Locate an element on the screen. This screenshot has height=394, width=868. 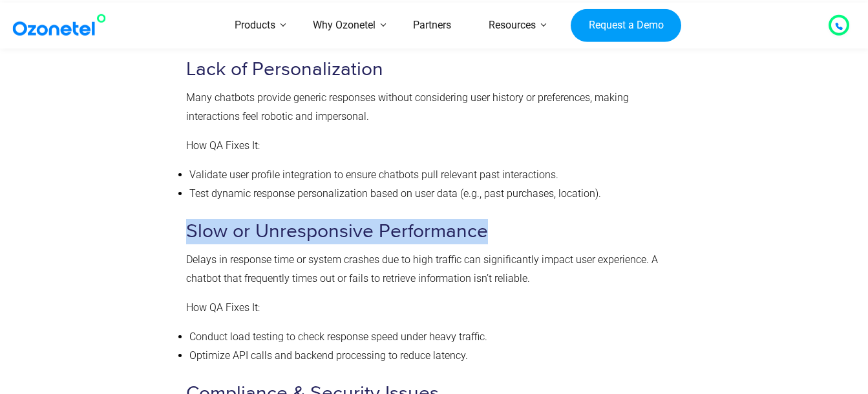
h3: Lack of Personalization is located at coordinates (431, 70).